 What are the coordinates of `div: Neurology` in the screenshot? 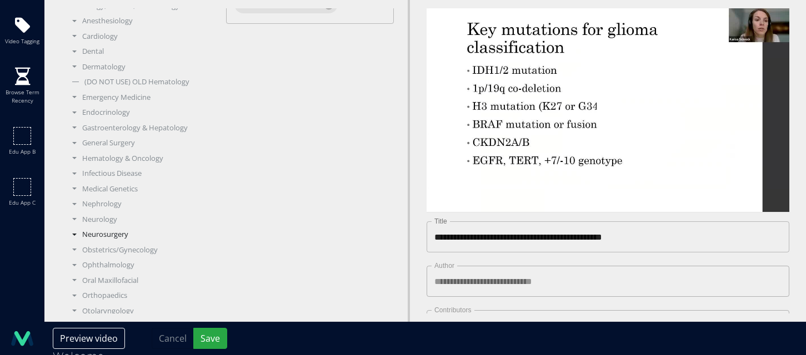 It's located at (142, 220).